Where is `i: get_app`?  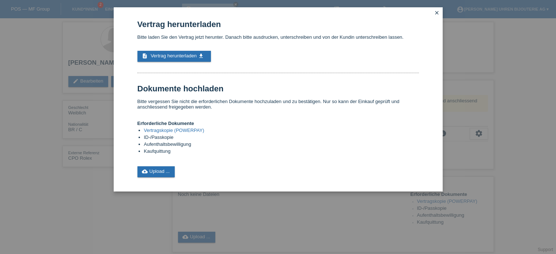 i: get_app is located at coordinates (201, 56).